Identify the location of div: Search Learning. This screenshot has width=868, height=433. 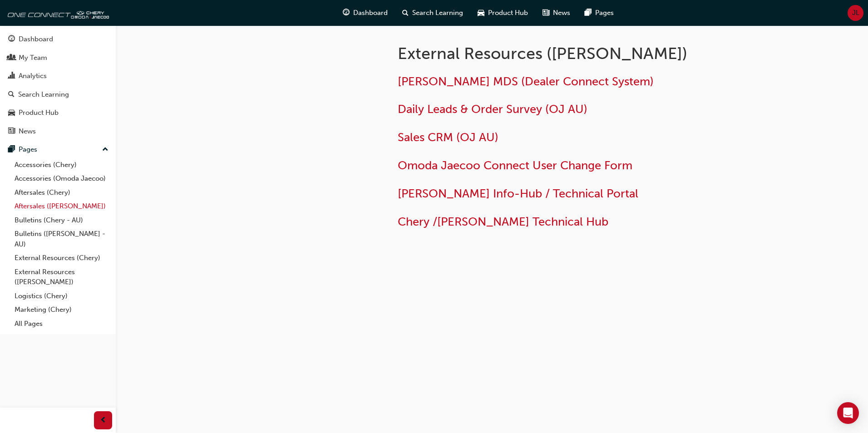
(44, 95).